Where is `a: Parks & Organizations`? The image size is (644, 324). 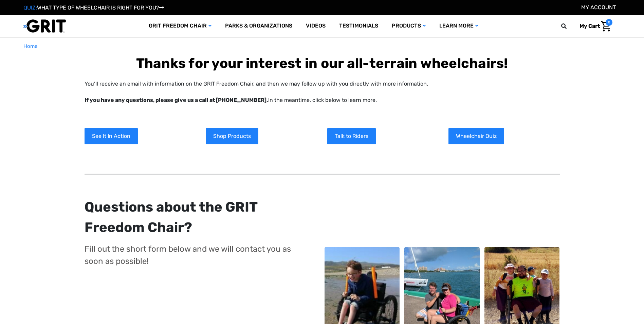
a: Parks & Organizations is located at coordinates (259, 26).